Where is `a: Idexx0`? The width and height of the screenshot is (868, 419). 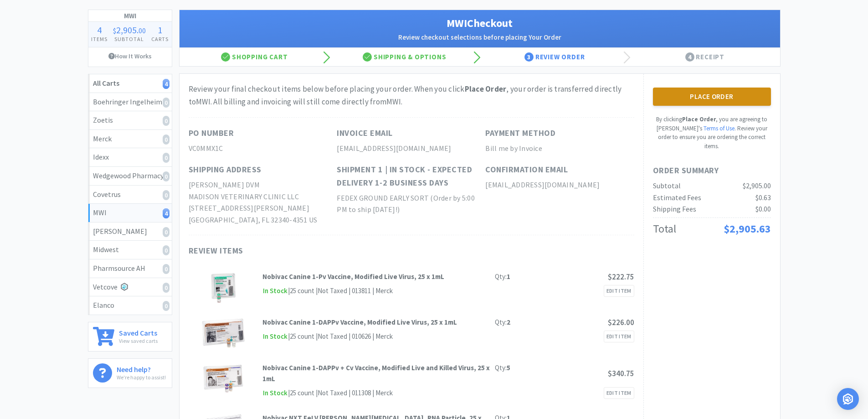 a: Idexx0 is located at coordinates (130, 157).